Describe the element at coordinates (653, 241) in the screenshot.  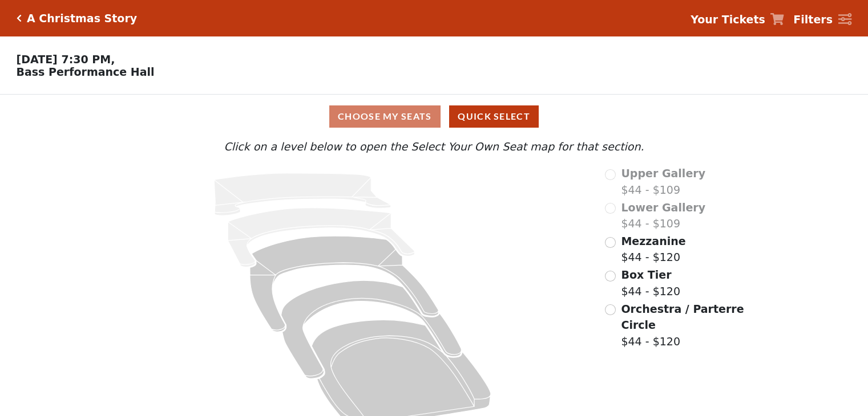
I see `span: Mezzanine` at that location.